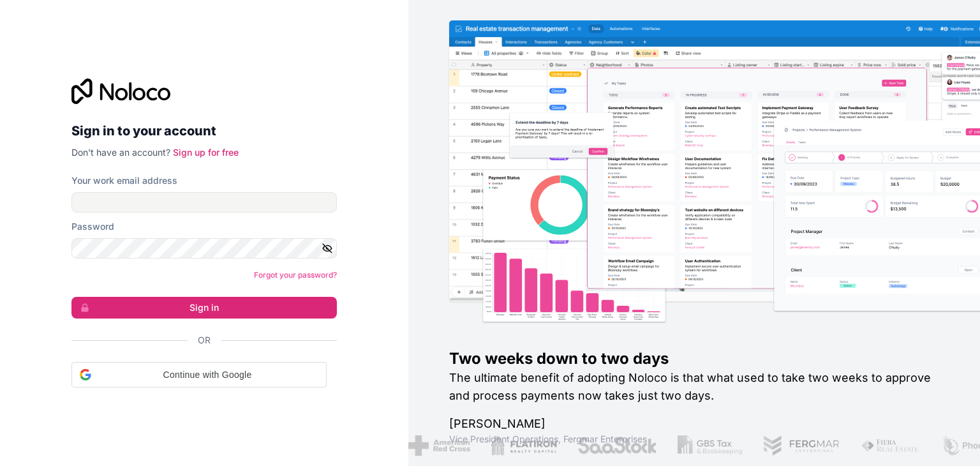  I want to click on a: Sign up for free, so click(205, 152).